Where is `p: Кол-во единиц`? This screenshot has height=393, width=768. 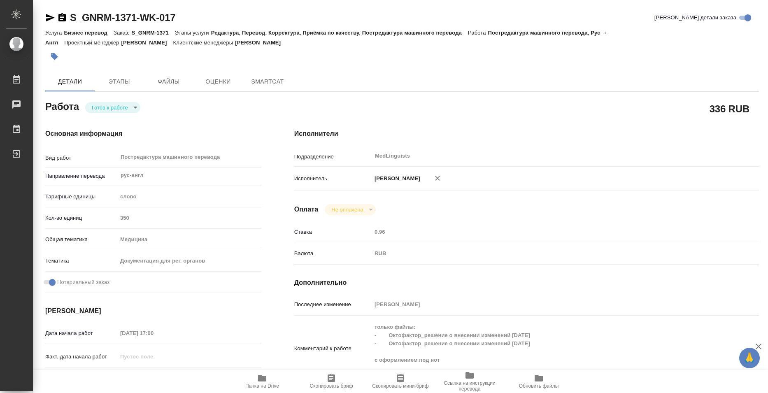 p: Кол-во единиц is located at coordinates (81, 218).